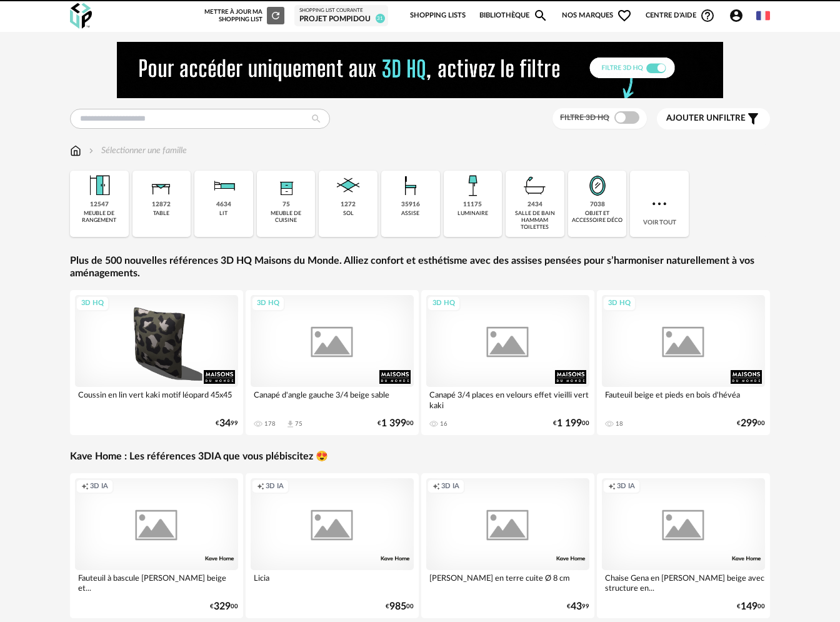 Image resolution: width=840 pixels, height=622 pixels. What do you see at coordinates (286, 217) in the screenshot?
I see `div: meuble de cuisine` at bounding box center [286, 217].